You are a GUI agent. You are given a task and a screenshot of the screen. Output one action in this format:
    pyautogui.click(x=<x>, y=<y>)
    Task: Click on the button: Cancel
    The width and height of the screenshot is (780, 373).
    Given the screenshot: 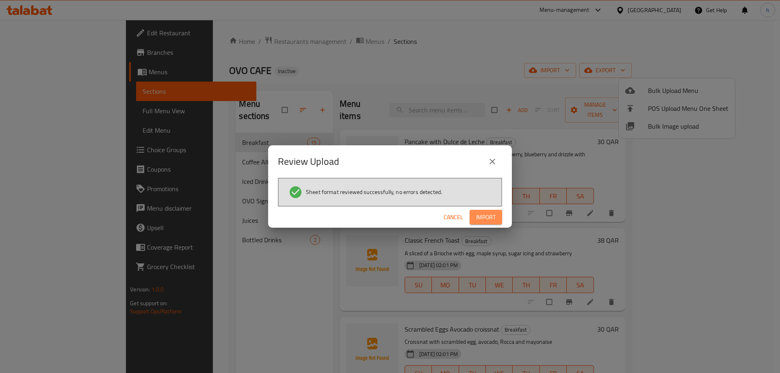 What is the action you would take?
    pyautogui.click(x=453, y=217)
    